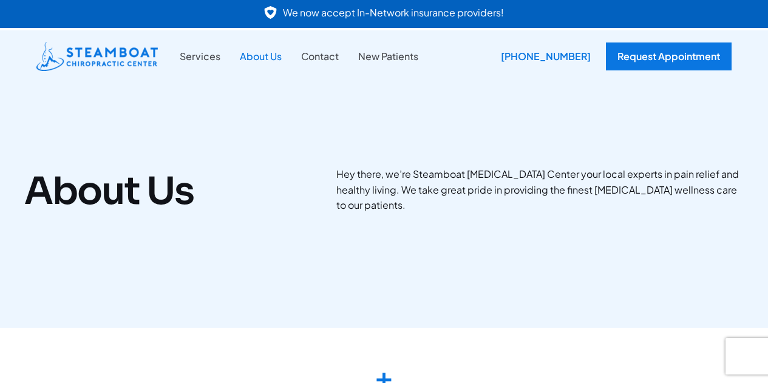 The width and height of the screenshot is (768, 383). What do you see at coordinates (200, 56) in the screenshot?
I see `a: Services` at bounding box center [200, 56].